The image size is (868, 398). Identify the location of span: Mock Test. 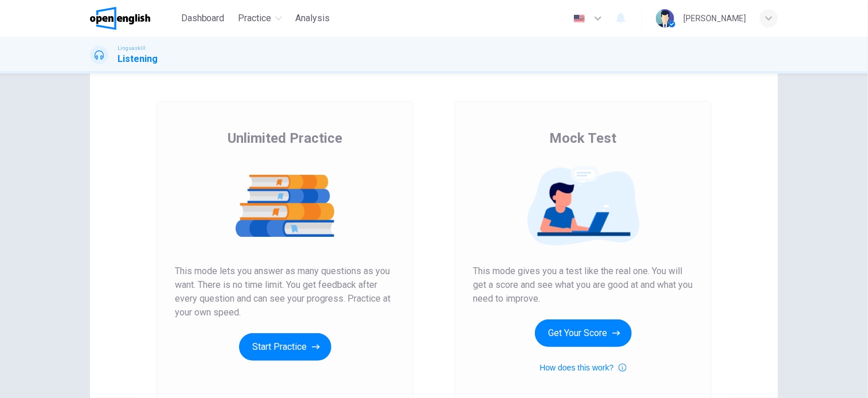
(583, 138).